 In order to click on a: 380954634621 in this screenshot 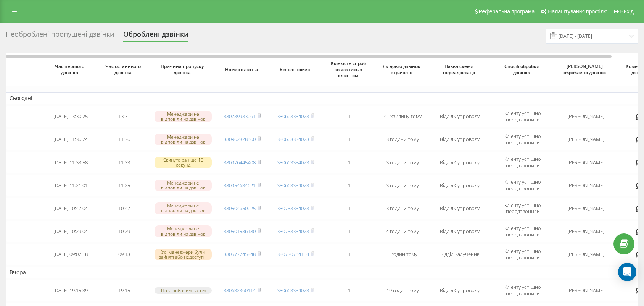, I will do `click(240, 185)`.